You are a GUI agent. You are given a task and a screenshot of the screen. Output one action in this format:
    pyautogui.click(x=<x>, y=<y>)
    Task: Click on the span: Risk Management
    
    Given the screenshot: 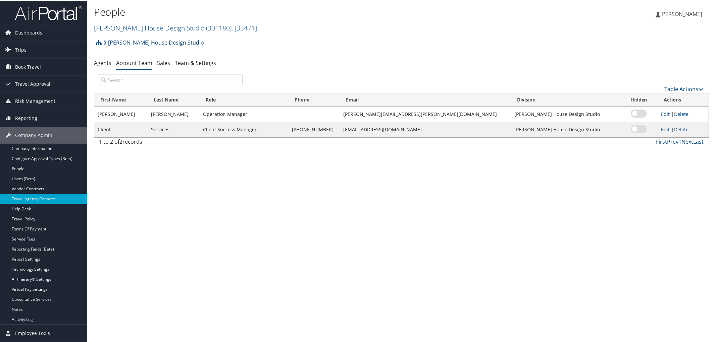 What is the action you would take?
    pyautogui.click(x=35, y=101)
    